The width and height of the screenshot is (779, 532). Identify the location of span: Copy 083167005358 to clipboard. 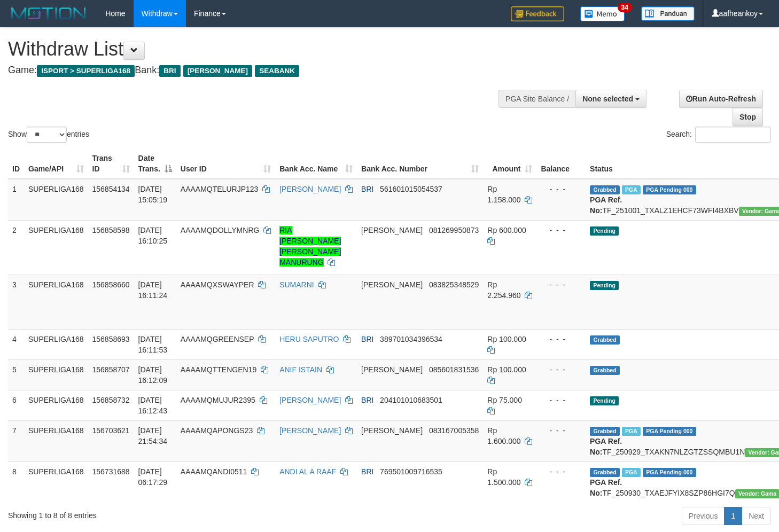
(454, 431).